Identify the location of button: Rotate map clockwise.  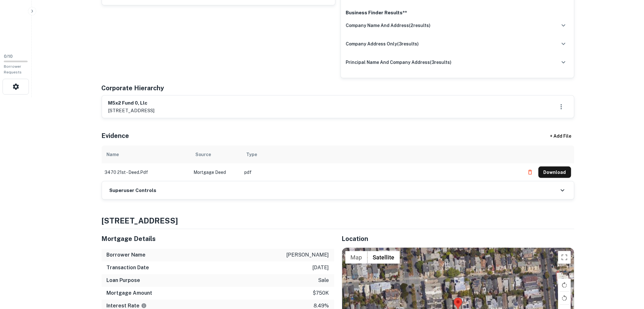
(565, 285).